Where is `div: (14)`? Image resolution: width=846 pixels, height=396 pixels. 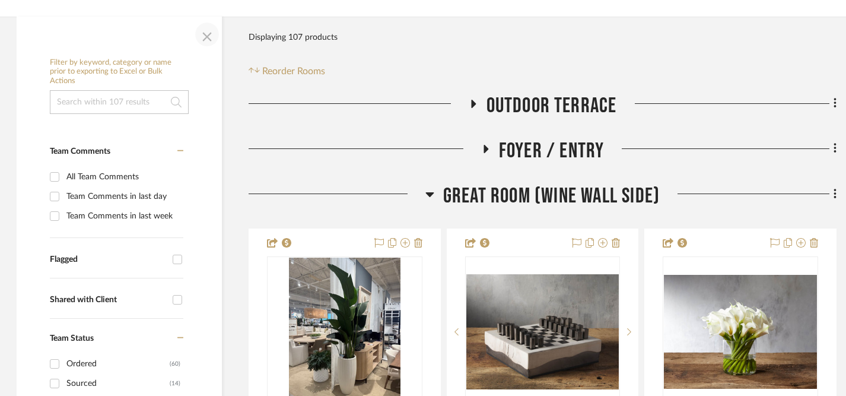 div: (14) is located at coordinates (175, 383).